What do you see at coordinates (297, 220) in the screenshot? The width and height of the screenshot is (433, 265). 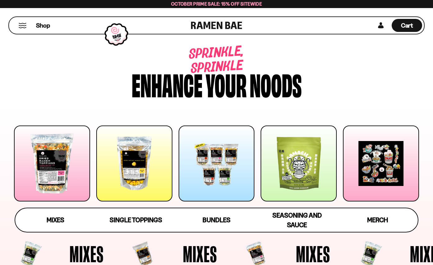 I see `span: Seasoning and Sauce` at bounding box center [297, 220].